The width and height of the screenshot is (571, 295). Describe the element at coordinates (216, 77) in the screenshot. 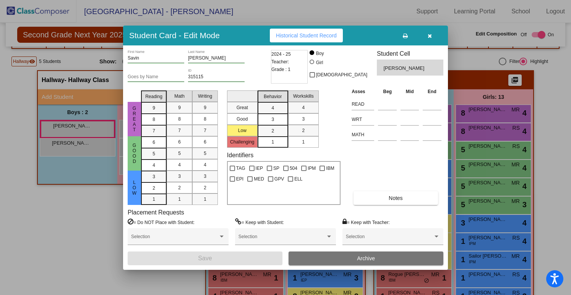

I see `input: Enter ID` at that location.